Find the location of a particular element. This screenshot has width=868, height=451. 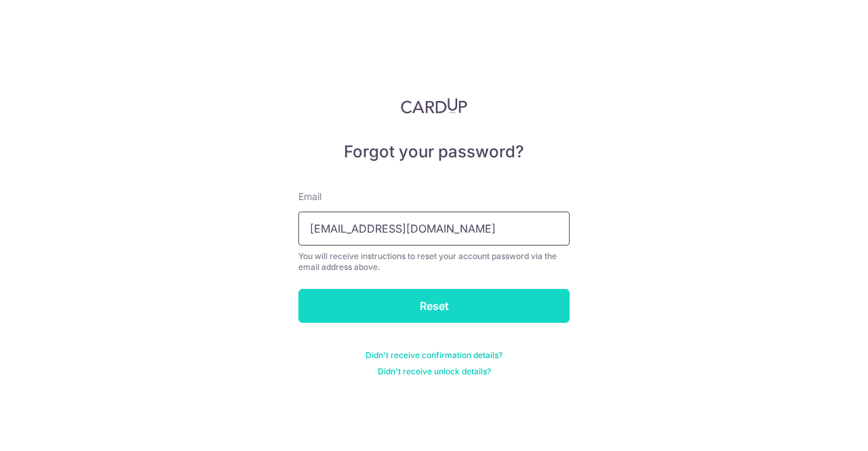

img: CardUp Logo is located at coordinates (434, 106).